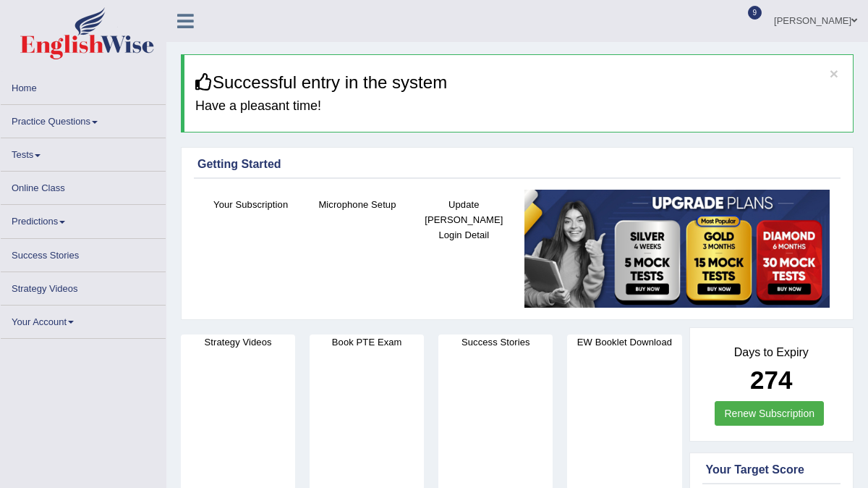 The image size is (868, 488). What do you see at coordinates (624, 341) in the screenshot?
I see `h4: EW Booklet Download` at bounding box center [624, 341].